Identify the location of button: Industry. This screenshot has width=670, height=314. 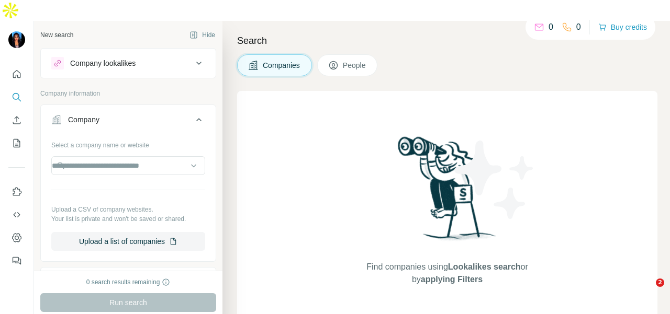
(128, 282).